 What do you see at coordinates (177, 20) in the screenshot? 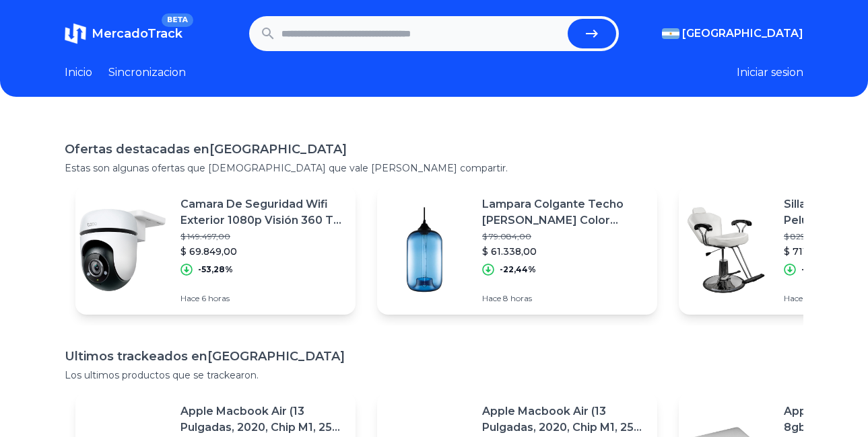
I see `span: BETA` at bounding box center [177, 20].